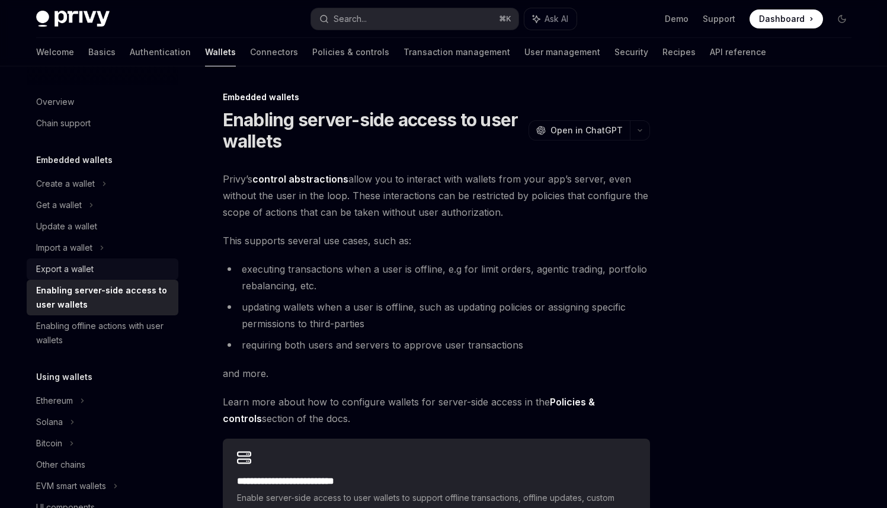 This screenshot has height=508, width=887. I want to click on a: Connectors, so click(274, 52).